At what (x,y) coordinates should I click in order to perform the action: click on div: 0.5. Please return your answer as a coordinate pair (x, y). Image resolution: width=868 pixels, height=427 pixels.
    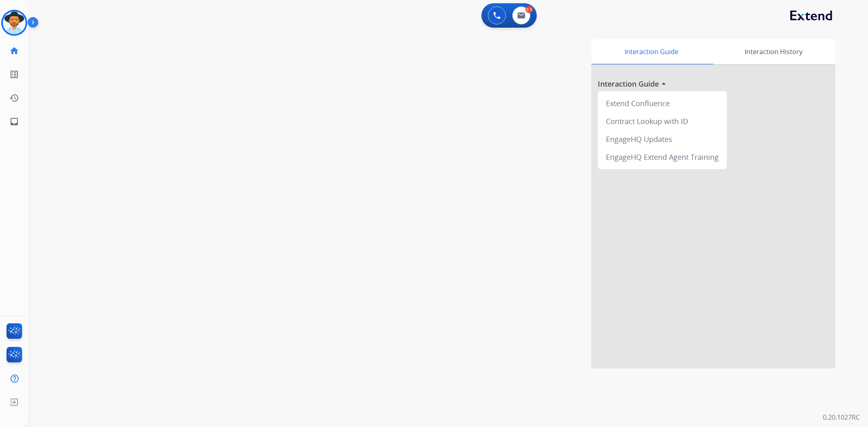
    Looking at the image, I should click on (529, 9).